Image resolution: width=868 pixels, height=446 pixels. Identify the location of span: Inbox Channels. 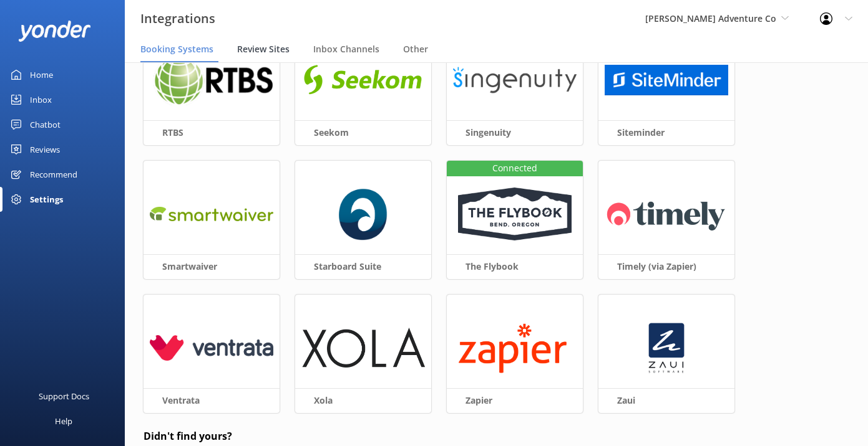
(346, 50).